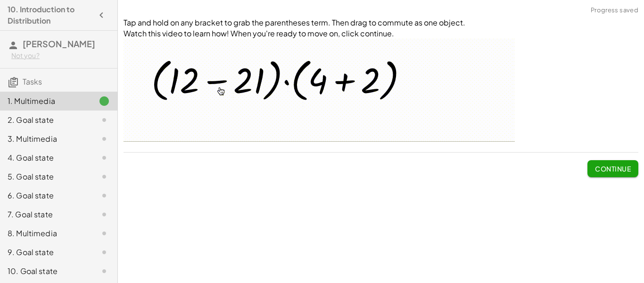 Image resolution: width=644 pixels, height=283 pixels. What do you see at coordinates (50, 15) in the screenshot?
I see `h4: 10. Introduction to Distribution` at bounding box center [50, 15].